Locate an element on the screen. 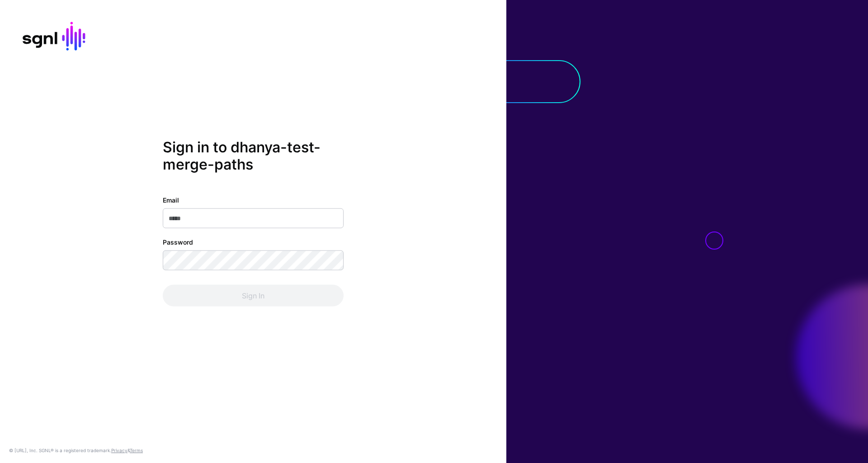 Image resolution: width=868 pixels, height=463 pixels. label: Email is located at coordinates (171, 200).